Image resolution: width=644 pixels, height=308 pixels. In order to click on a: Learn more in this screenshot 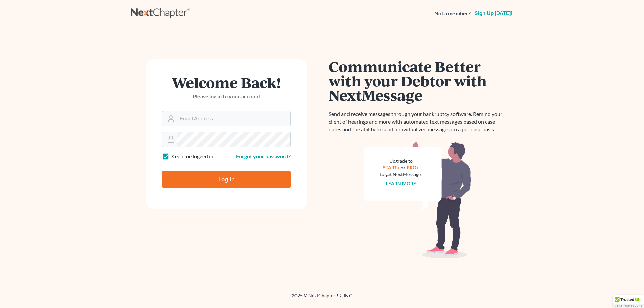, I will do `click(401, 183)`.